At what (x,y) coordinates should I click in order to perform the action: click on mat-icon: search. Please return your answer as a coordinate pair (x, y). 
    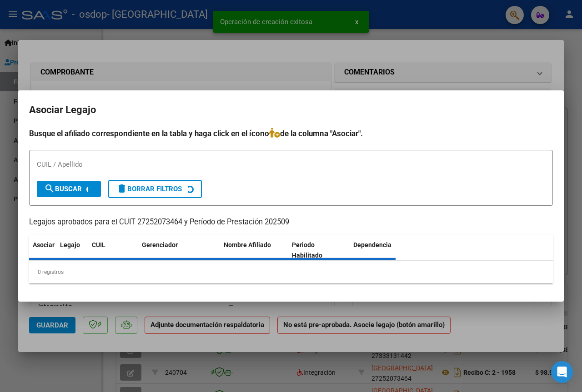
    Looking at the image, I should click on (49, 189).